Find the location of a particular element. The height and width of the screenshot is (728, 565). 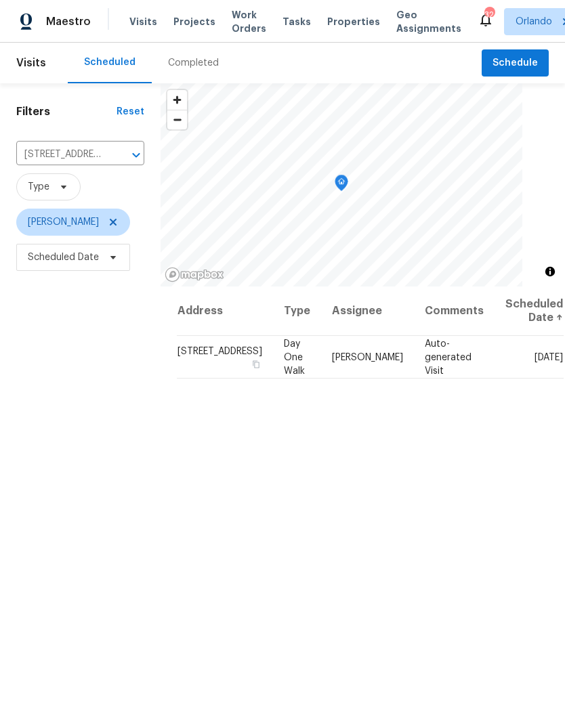

span: Work Orders is located at coordinates (248, 22).